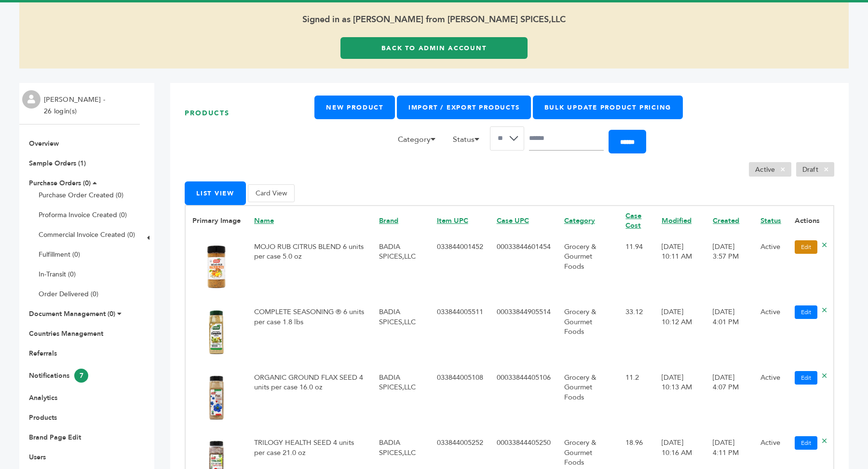 This screenshot has width=868, height=469. I want to click on a: Overview, so click(44, 143).